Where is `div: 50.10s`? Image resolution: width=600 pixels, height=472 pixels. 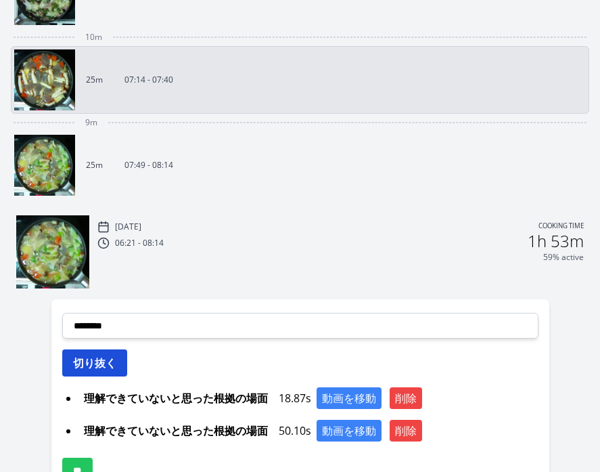
div: 50.10s is located at coordinates (309, 431).